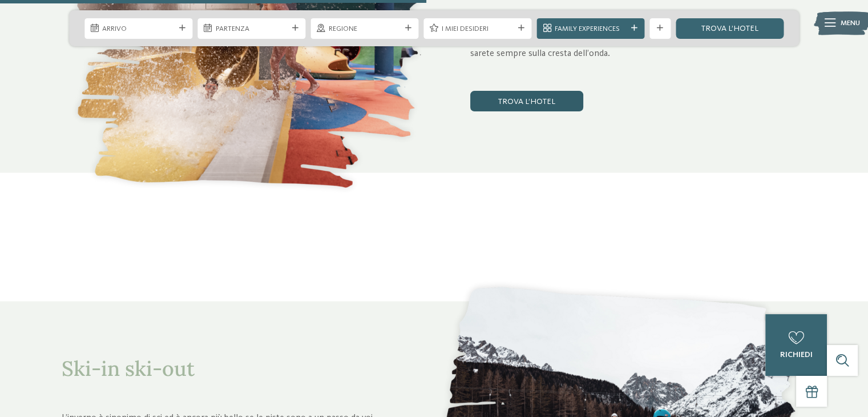 The width and height of the screenshot is (868, 417). I want to click on span: Partenza, so click(252, 29).